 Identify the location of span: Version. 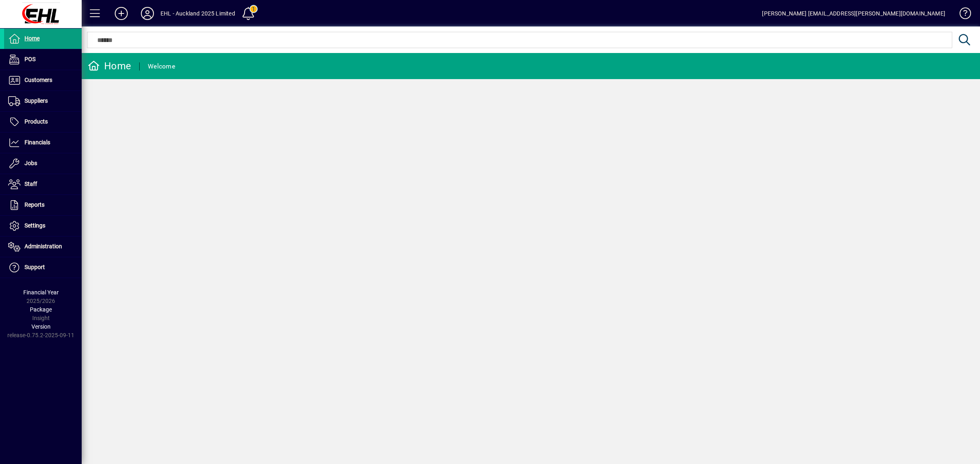
(41, 326).